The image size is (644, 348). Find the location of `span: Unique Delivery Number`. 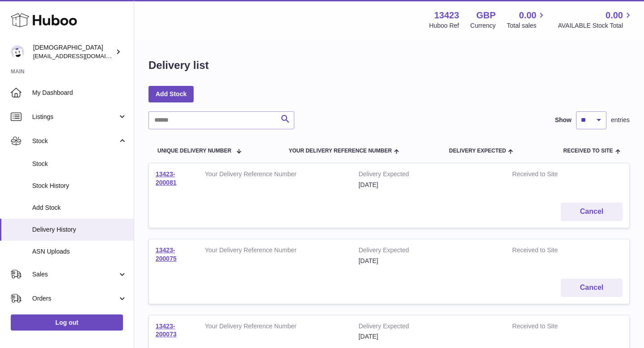

span: Unique Delivery Number is located at coordinates (194, 151).